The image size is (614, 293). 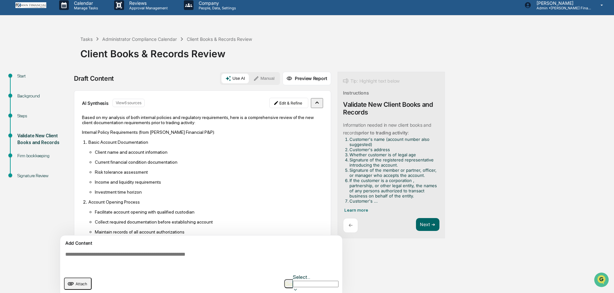 I want to click on img: logo, so click(x=31, y=5).